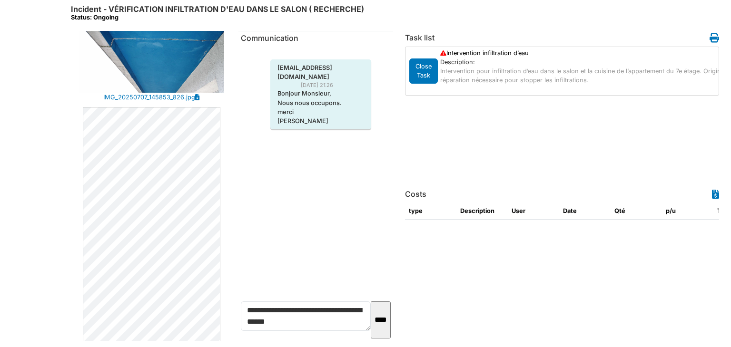 The image size is (731, 347). Describe the element at coordinates (218, 17) in the screenshot. I see `div: Status: Ongoing` at that location.